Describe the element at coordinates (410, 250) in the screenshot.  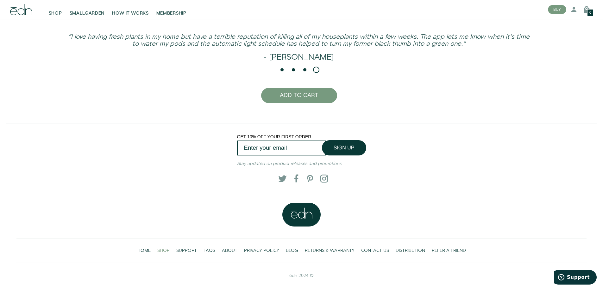
I see `span: DISTRIBUTION` at that location.